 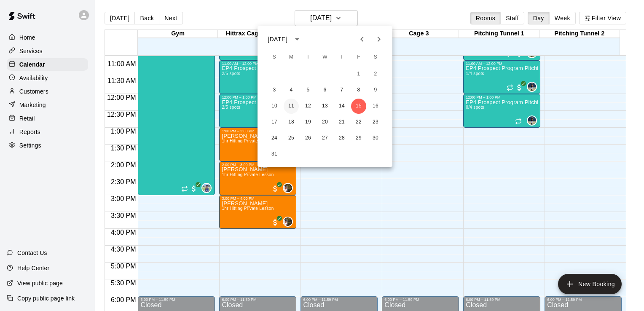 What do you see at coordinates (297, 39) in the screenshot?
I see `button: calendar view is open, switch to year view` at bounding box center [297, 39].